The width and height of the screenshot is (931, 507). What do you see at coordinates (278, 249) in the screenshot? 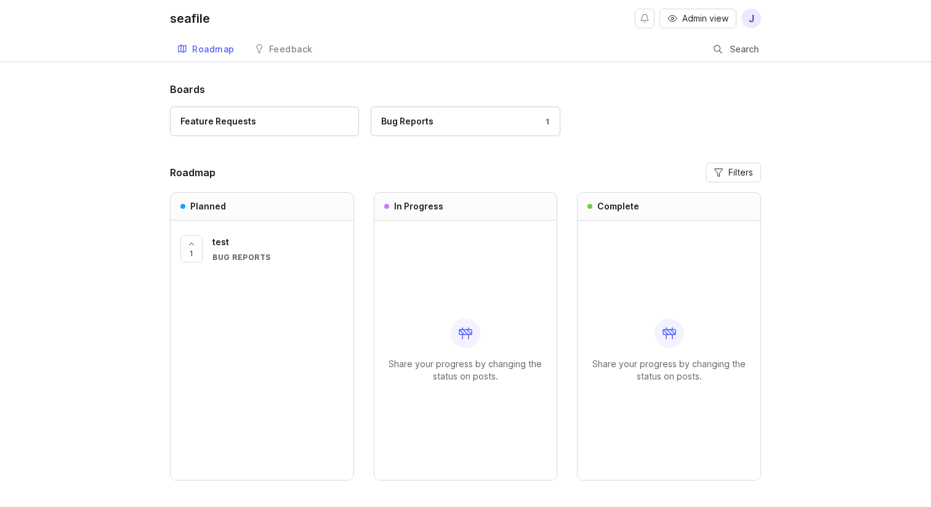
I see `a: testBug Reports` at bounding box center [278, 249].